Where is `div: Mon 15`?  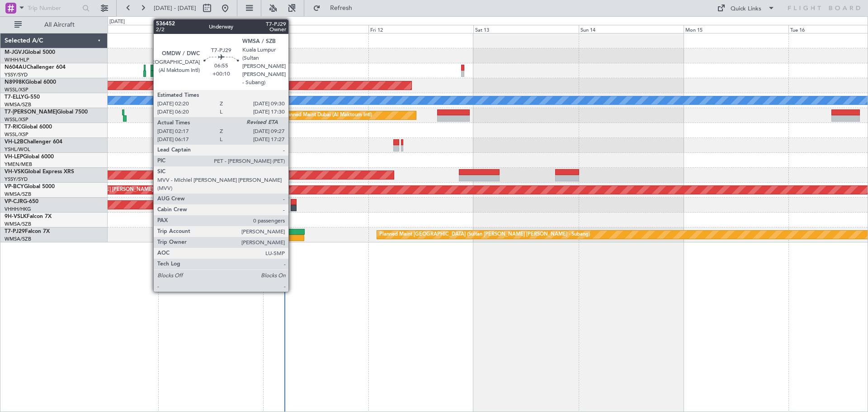
div: Mon 15 is located at coordinates (736, 29).